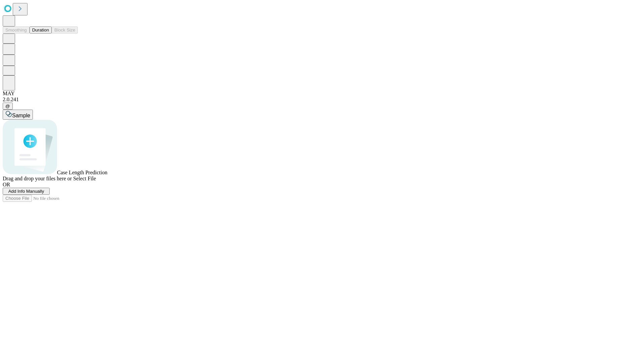 The height and width of the screenshot is (362, 644). I want to click on span: Drag and drop your files here or, so click(37, 178).